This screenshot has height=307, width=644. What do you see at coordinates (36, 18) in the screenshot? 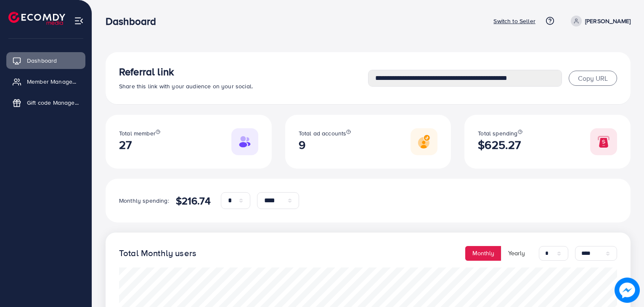
I see `img: logo` at bounding box center [36, 18].